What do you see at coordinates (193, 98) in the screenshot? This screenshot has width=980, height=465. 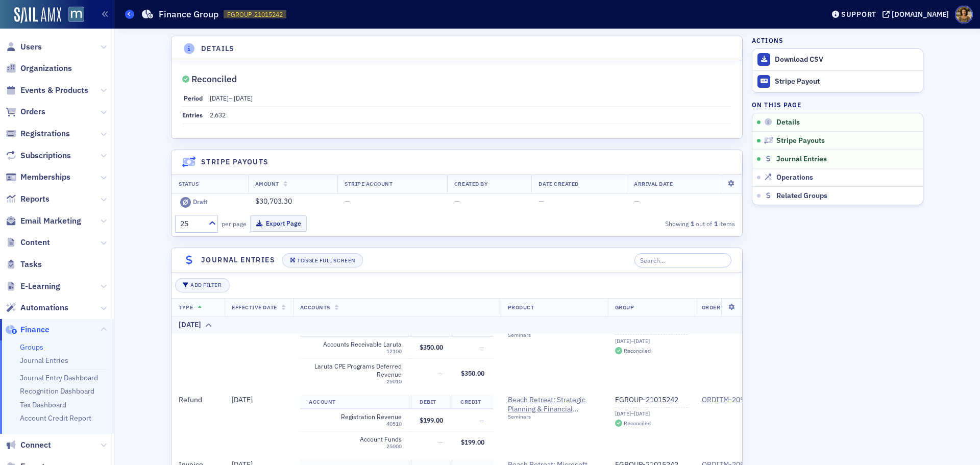 I see `span: Period` at bounding box center [193, 98].